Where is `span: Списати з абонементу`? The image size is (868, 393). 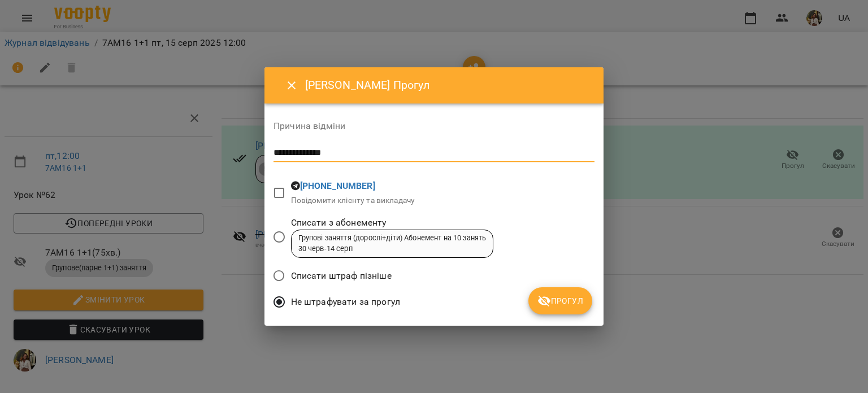 span: Списати з абонементу is located at coordinates (392, 223).